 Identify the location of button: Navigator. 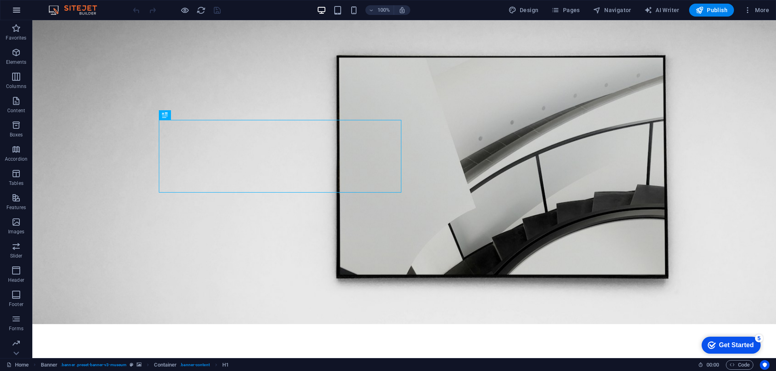
(612, 10).